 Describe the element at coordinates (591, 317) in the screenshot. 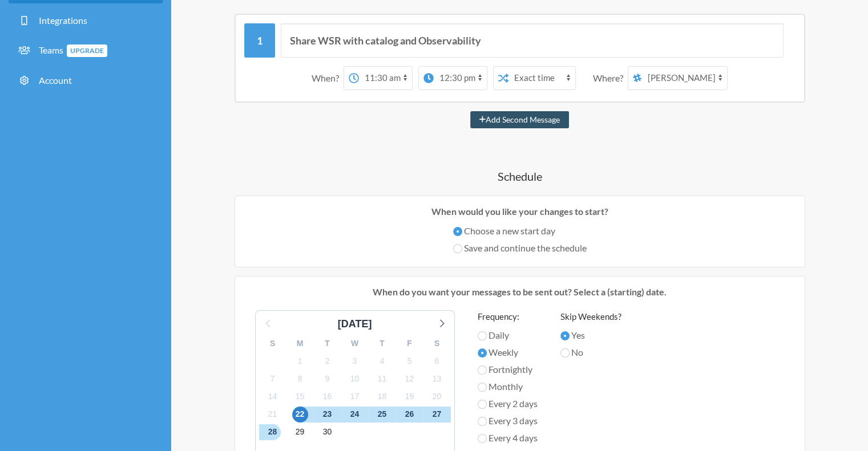

I see `label: Skip Weekends?` at that location.